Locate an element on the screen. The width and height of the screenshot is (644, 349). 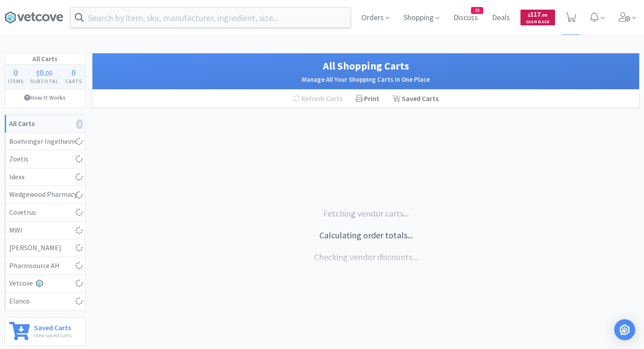
a: Pharmsource AH is located at coordinates (45, 266).